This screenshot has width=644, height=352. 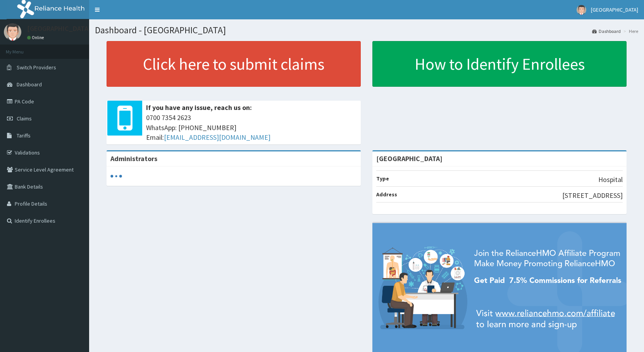 I want to click on p: Hospital, so click(x=610, y=179).